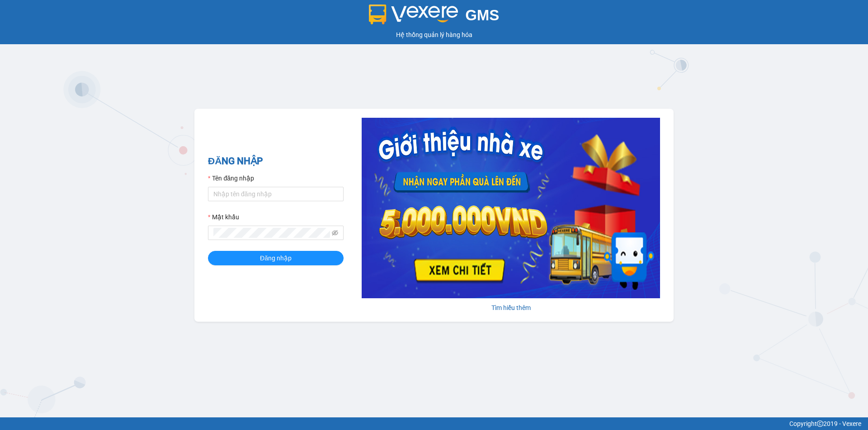 Image resolution: width=868 pixels, height=430 pixels. What do you see at coordinates (276, 258) in the screenshot?
I see `button: Đăng nhập` at bounding box center [276, 258].